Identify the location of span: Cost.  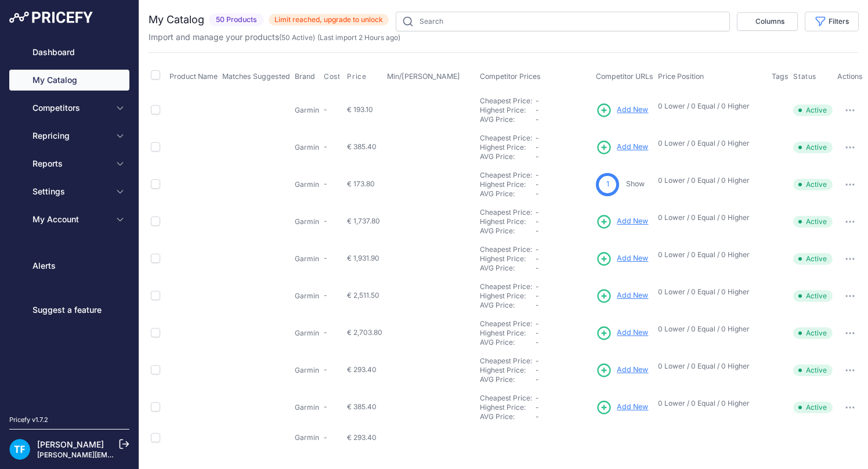
(332, 77).